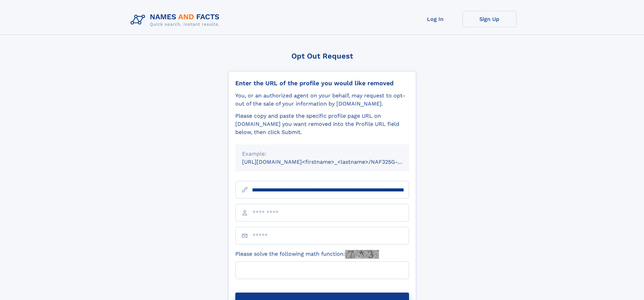 This screenshot has height=300, width=644. What do you see at coordinates (322, 154) in the screenshot?
I see `div: Example:` at bounding box center [322, 154].